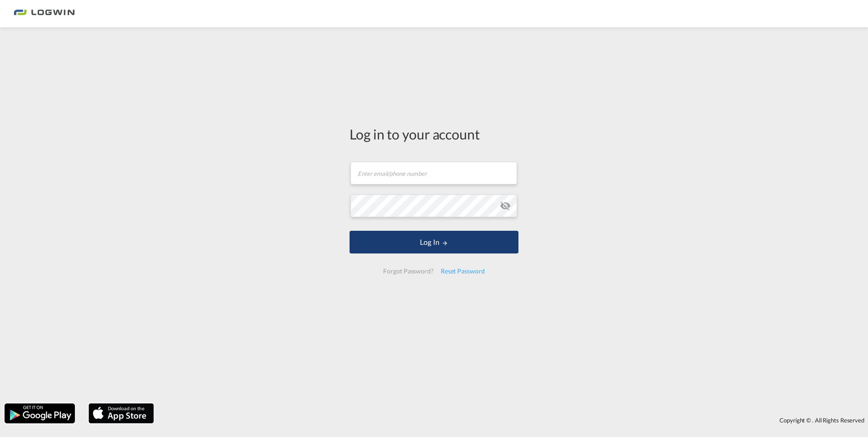 This screenshot has width=868, height=437. I want to click on img: bc73a0e0d8c111efacd525e4c8ad7d32.png, so click(44, 14).